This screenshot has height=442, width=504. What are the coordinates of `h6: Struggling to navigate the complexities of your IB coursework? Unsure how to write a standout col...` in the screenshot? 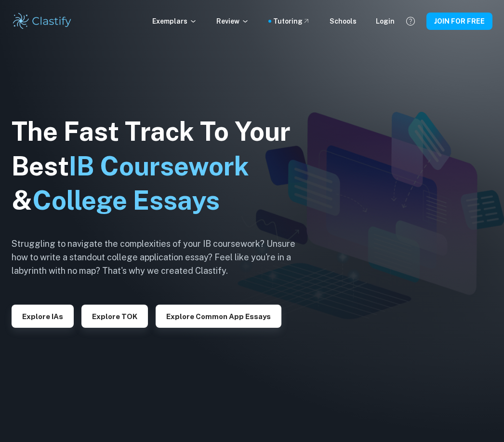 It's located at (161, 258).